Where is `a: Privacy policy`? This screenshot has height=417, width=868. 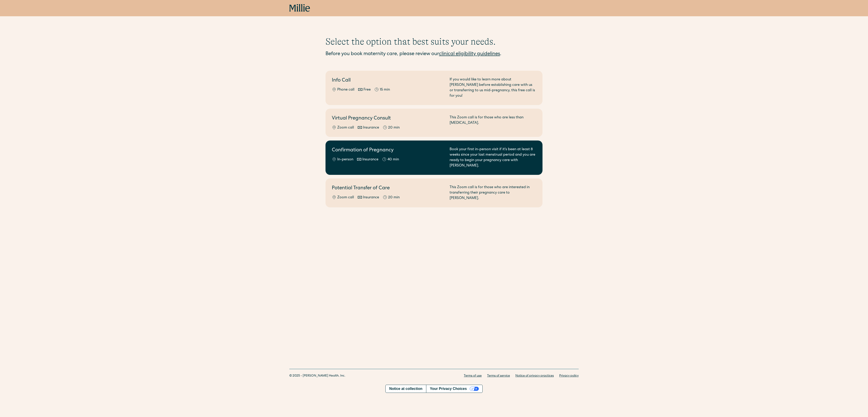 a: Privacy policy is located at coordinates (569, 376).